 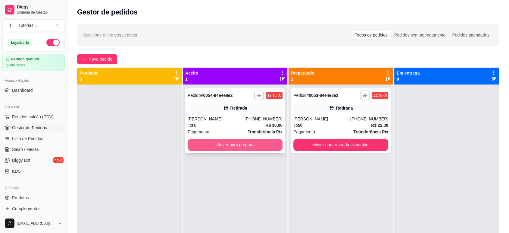 I want to click on button: Pedidos balcão (PDV), so click(x=33, y=117).